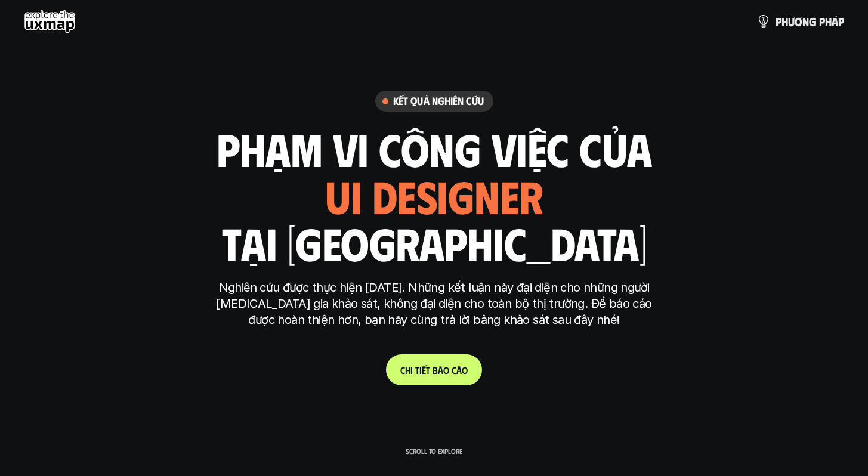 Image resolution: width=868 pixels, height=476 pixels. I want to click on span: C, so click(402, 370).